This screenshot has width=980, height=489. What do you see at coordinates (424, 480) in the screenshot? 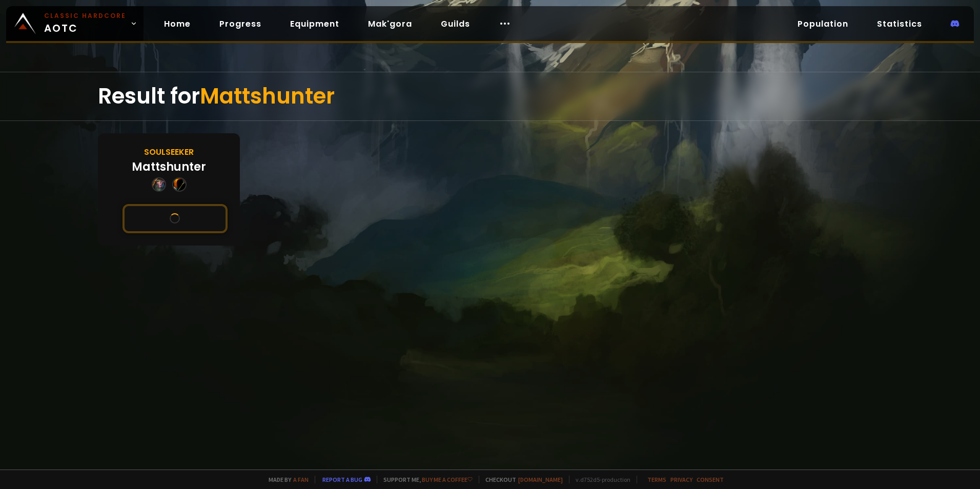
I see `span: Support me,` at bounding box center [424, 480].